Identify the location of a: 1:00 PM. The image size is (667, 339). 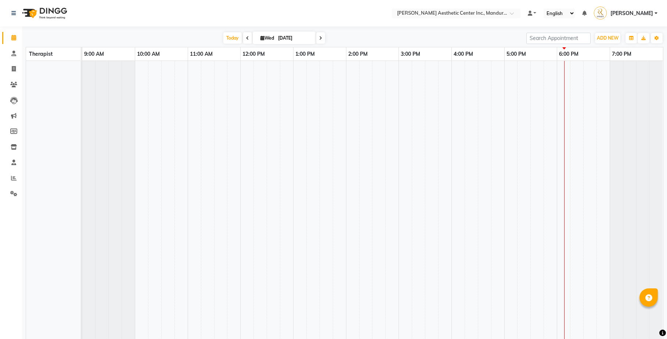
(305, 54).